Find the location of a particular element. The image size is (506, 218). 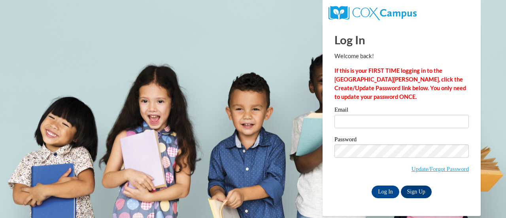

a: Update/Forgot Password is located at coordinates (440, 169).